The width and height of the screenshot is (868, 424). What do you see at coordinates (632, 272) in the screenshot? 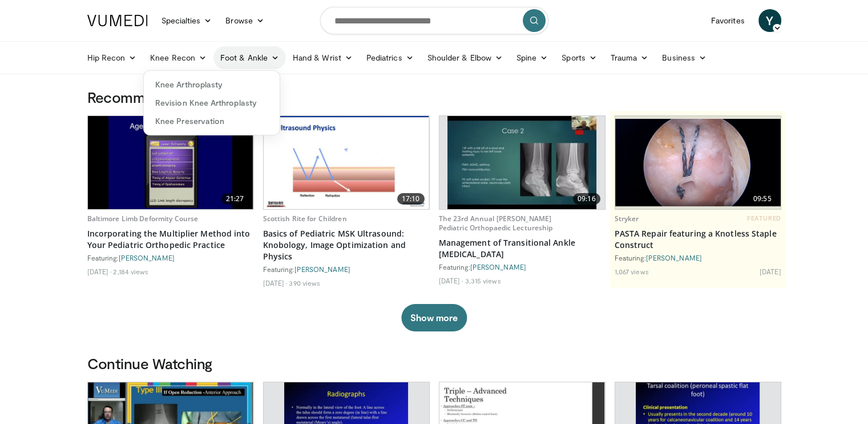
I see `li: 1,067 views` at bounding box center [632, 272].